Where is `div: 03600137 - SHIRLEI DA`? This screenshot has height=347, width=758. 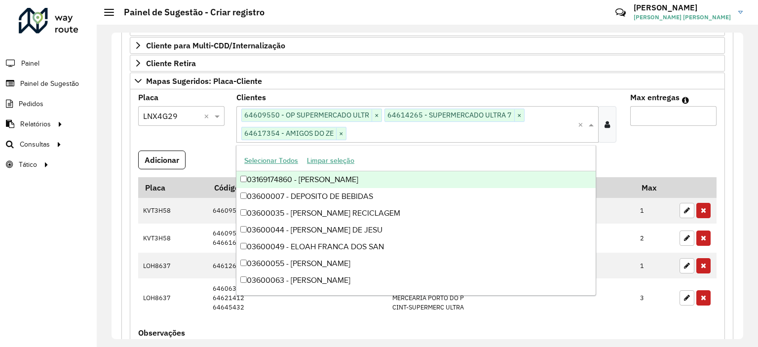
div: 03600137 - SHIRLEI DA is located at coordinates (416, 297).